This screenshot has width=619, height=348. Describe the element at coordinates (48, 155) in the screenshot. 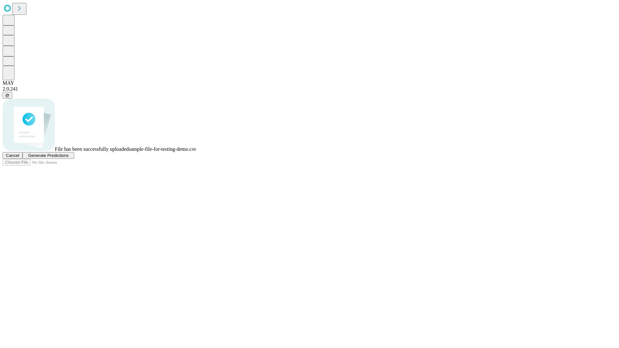

I see `button: Generate Predictions` at that location.